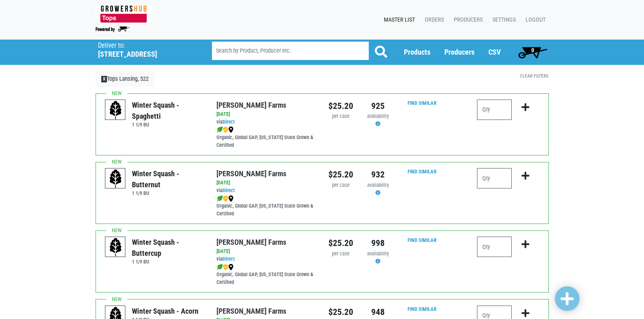 The width and height of the screenshot is (644, 319). I want to click on a: CSV, so click(494, 52).